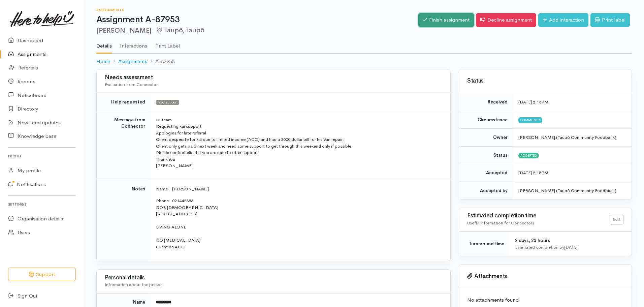 This screenshot has width=644, height=307. I want to click on h3: Personal details, so click(273, 278).